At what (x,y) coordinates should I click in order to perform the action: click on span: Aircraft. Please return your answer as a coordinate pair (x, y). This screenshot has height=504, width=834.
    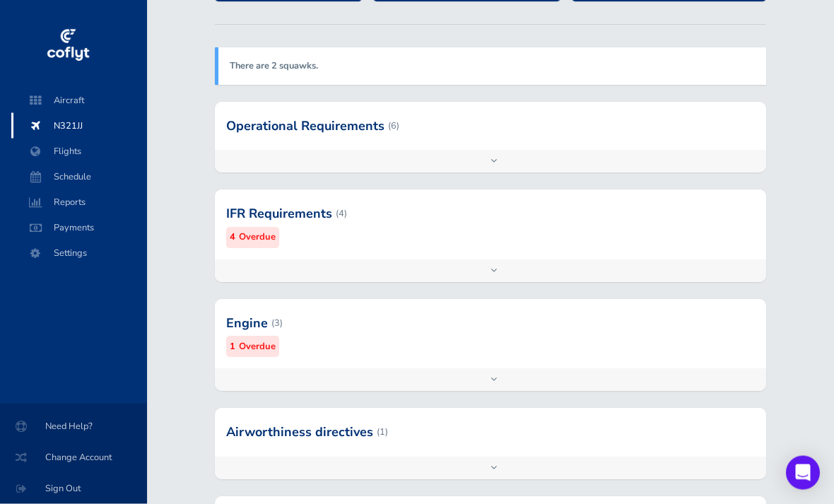
    Looking at the image, I should click on (79, 100).